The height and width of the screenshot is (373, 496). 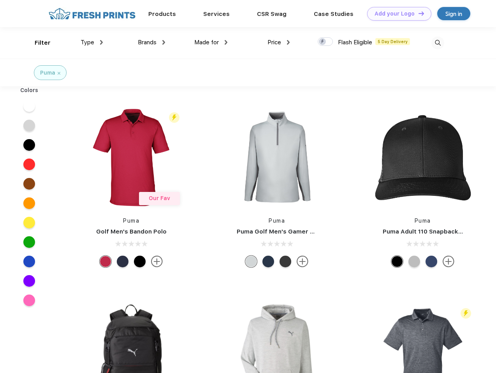 I want to click on a: Products, so click(x=162, y=14).